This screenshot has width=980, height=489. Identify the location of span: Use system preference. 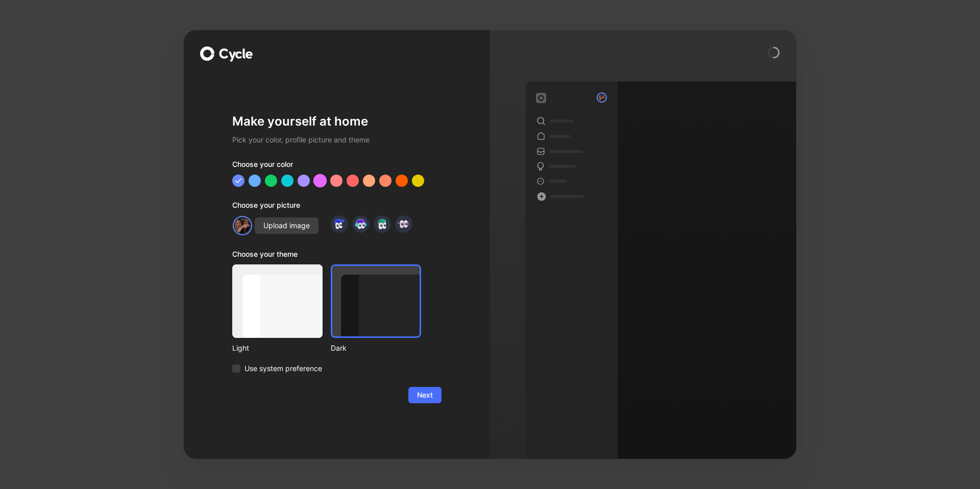
(283, 369).